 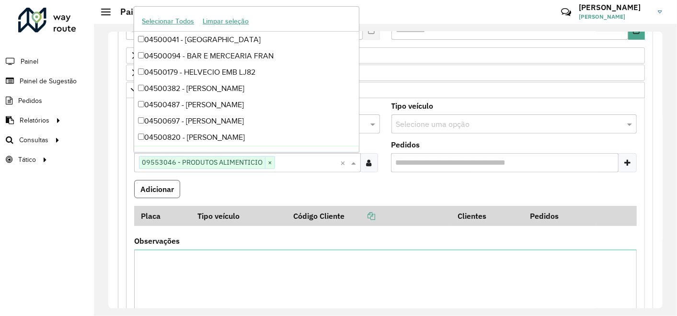 What do you see at coordinates (246, 79) in the screenshot?
I see `ng-dropdown-panel: Options list` at bounding box center [246, 79].